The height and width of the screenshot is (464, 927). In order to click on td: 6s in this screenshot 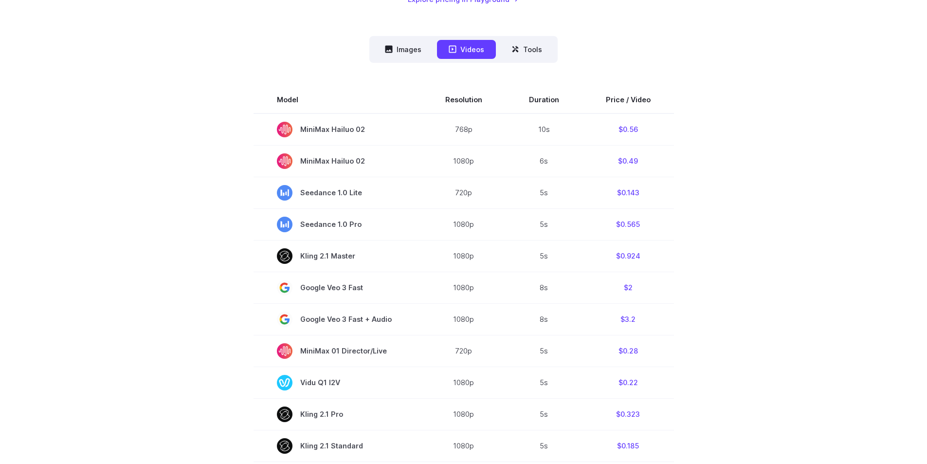, I will do `click(544, 161)`.